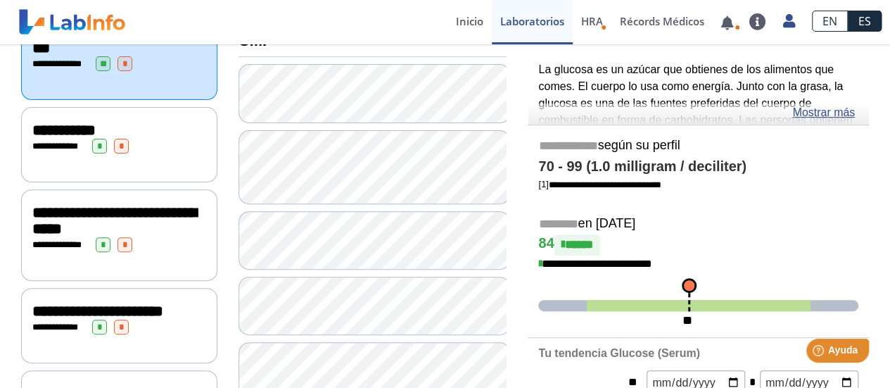 This screenshot has height=388, width=890. I want to click on span: HRA, so click(592, 21).